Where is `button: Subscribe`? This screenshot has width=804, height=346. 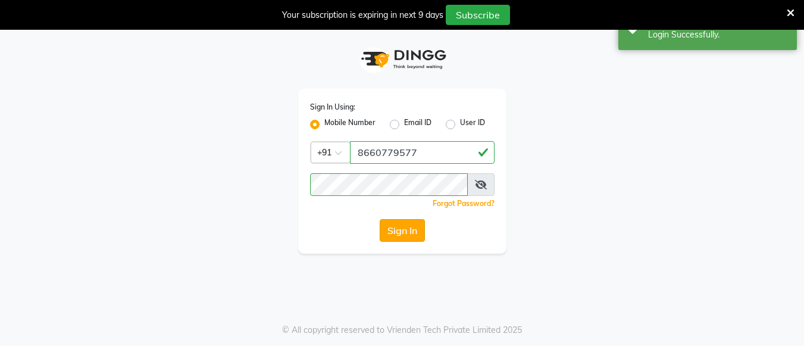
button: Subscribe is located at coordinates (478, 15).